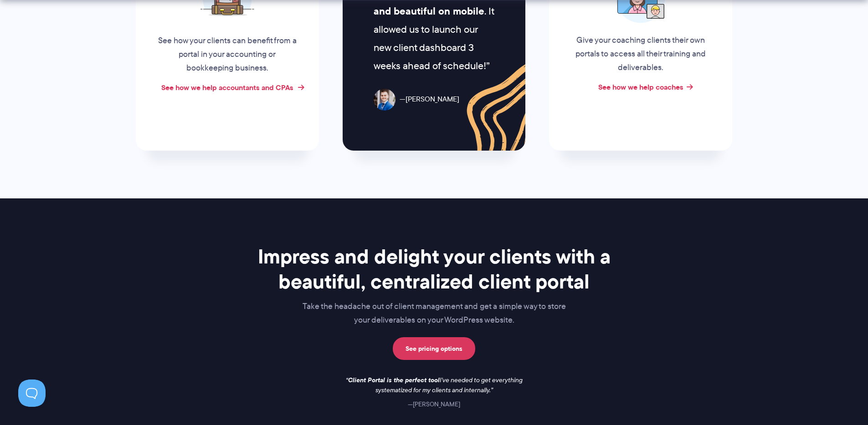 The image size is (868, 425). What do you see at coordinates (434, 349) in the screenshot?
I see `a: See pricing options` at bounding box center [434, 349].